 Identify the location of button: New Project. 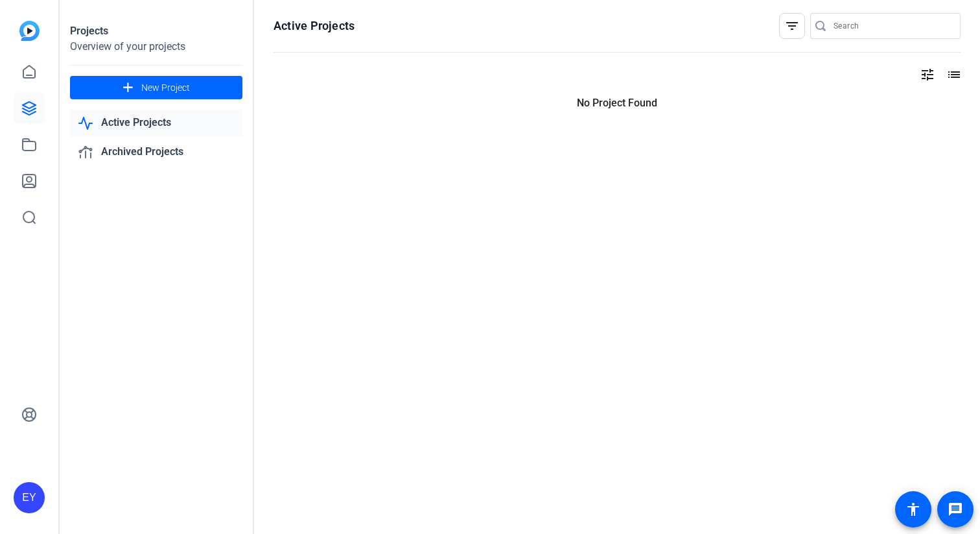
(156, 87).